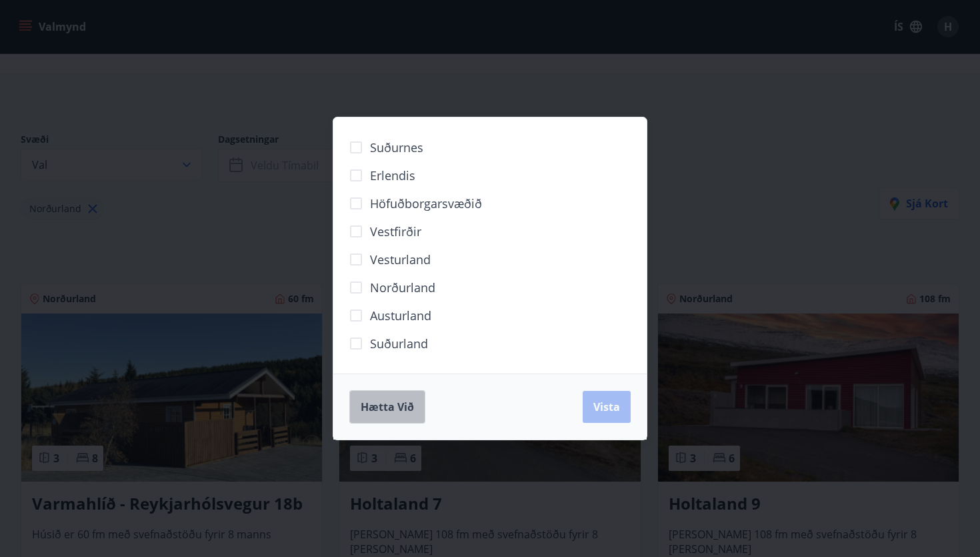 This screenshot has height=557, width=980. Describe the element at coordinates (387, 406) in the screenshot. I see `span: Hætta við` at that location.